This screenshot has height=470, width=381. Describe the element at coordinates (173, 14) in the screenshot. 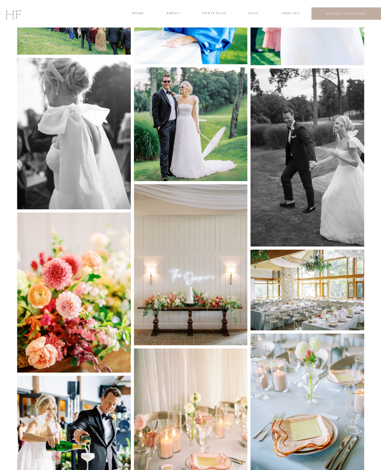

I see `a: about` at that location.